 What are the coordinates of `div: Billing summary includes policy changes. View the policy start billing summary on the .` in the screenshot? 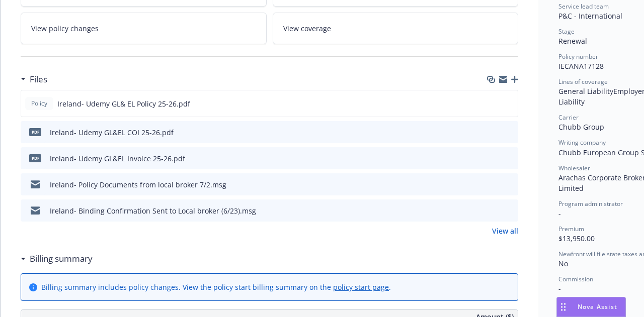 It's located at (216, 287).